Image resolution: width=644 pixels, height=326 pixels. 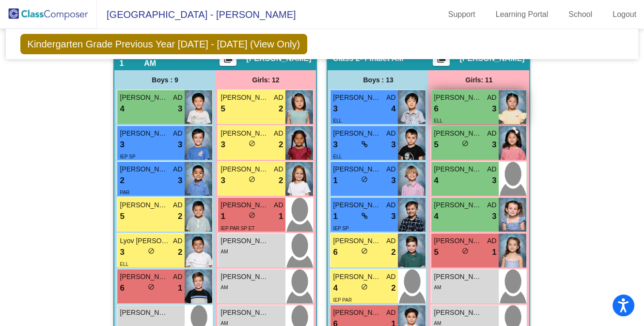 What do you see at coordinates (125, 192) in the screenshot?
I see `span: PAR` at bounding box center [125, 192].